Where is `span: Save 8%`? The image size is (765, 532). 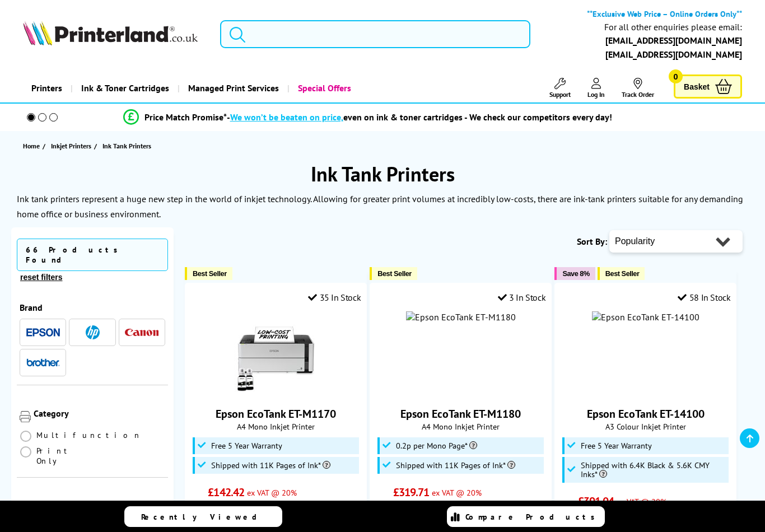
span: Save 8% is located at coordinates (576, 274).